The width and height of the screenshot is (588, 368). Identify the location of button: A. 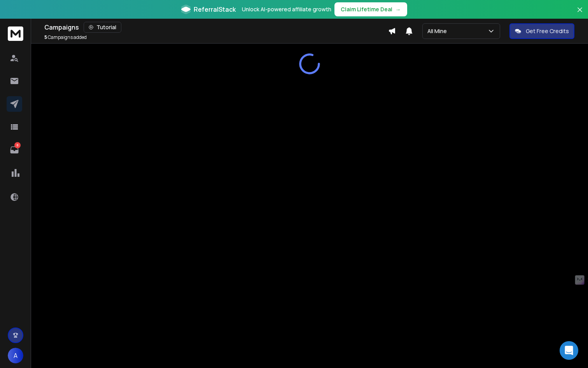
(15, 355).